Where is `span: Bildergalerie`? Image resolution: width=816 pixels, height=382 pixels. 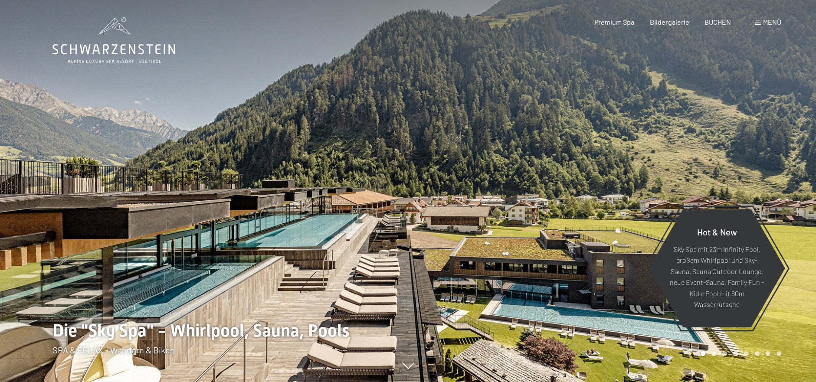 span: Bildergalerie is located at coordinates (669, 22).